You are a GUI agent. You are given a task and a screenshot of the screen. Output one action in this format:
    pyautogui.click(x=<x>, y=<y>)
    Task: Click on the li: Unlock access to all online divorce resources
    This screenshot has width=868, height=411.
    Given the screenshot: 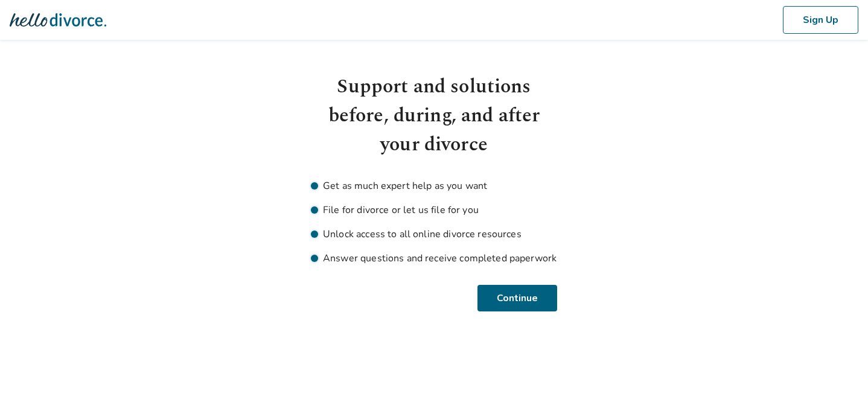 What is the action you would take?
    pyautogui.click(x=434, y=234)
    